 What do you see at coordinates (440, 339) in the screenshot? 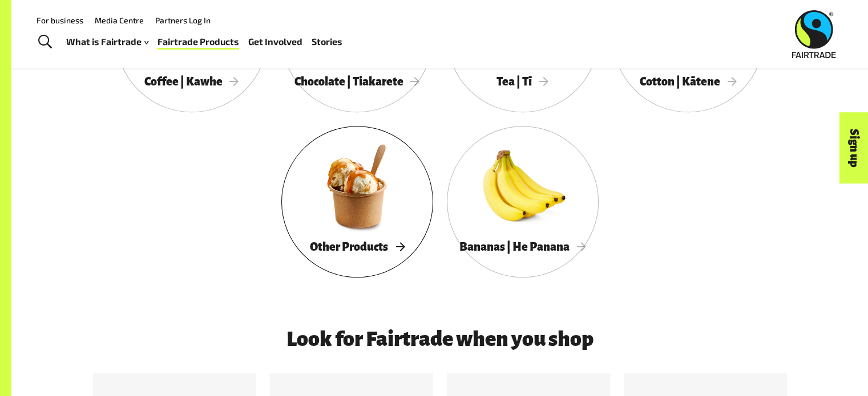
I see `h3: Look for Fairtrade when you shop` at bounding box center [440, 339].